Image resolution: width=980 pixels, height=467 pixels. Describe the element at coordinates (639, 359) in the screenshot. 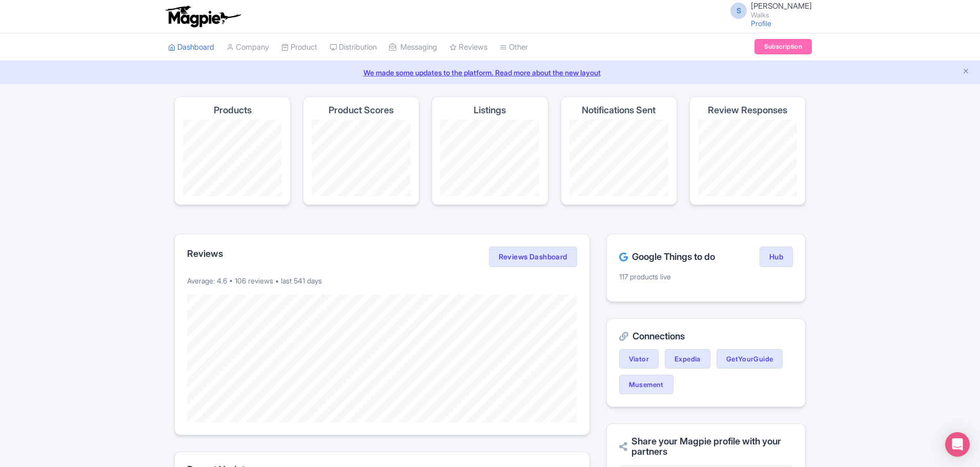

I see `a: Viator` at that location.